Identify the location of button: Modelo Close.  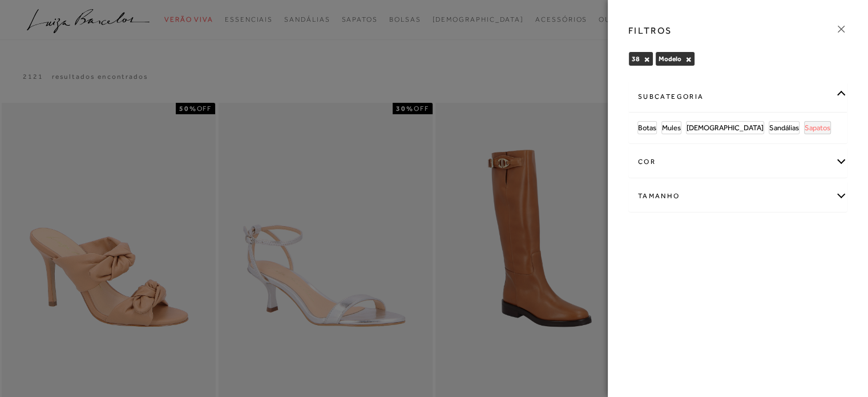
(688, 59).